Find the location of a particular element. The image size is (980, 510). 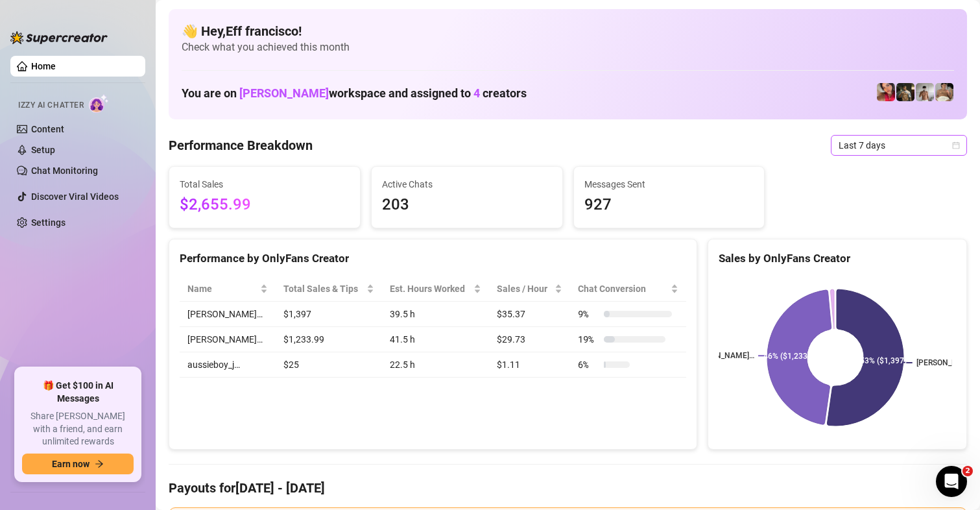

td: $1,233.99 is located at coordinates (329, 339).